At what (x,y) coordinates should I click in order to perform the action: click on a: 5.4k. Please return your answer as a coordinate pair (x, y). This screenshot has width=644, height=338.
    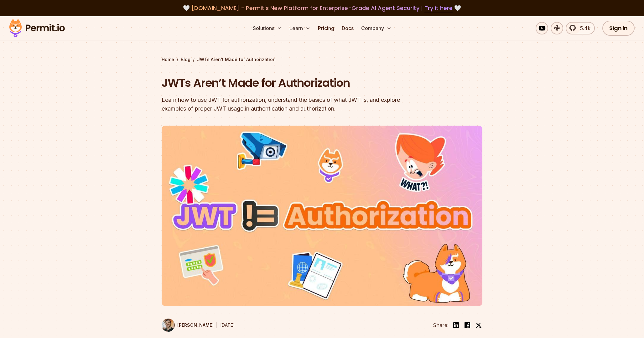
    Looking at the image, I should click on (580, 28).